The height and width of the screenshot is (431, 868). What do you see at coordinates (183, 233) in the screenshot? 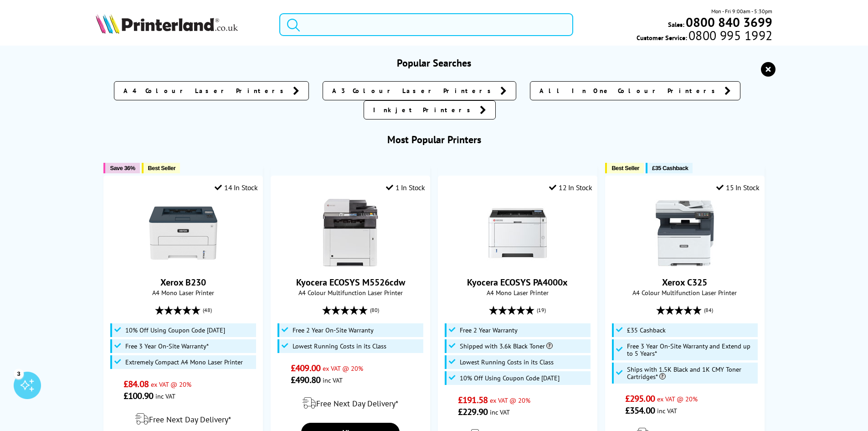
I see `img: Xerox B230` at bounding box center [183, 233].